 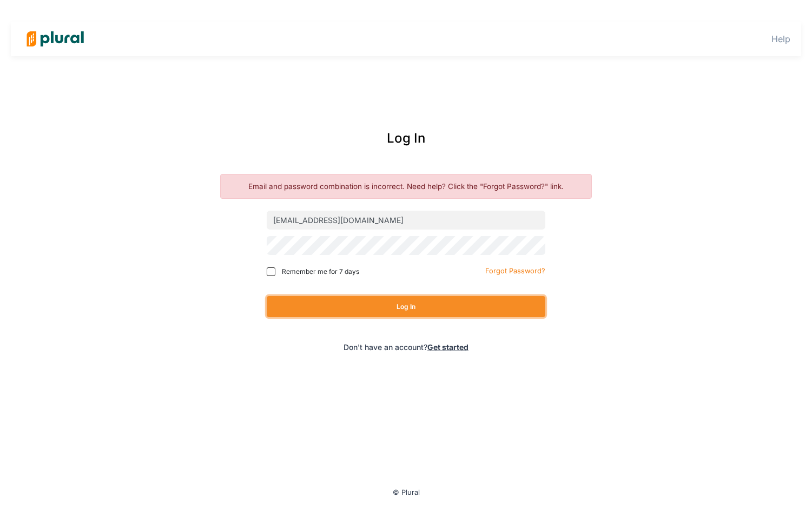 What do you see at coordinates (271, 272) in the screenshot?
I see `input: Remember me for 7 days` at bounding box center [271, 272].